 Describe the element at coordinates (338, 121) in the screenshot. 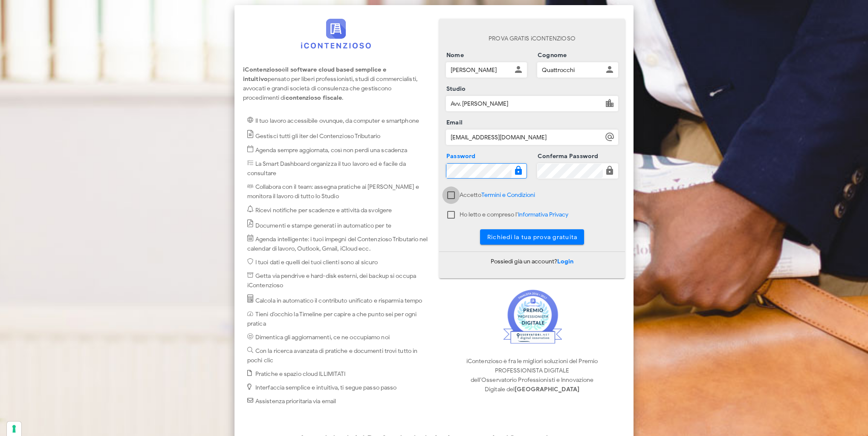

I see `li: Il tuo lavoro accessibile ovunque, da computer e smartphone` at that location.